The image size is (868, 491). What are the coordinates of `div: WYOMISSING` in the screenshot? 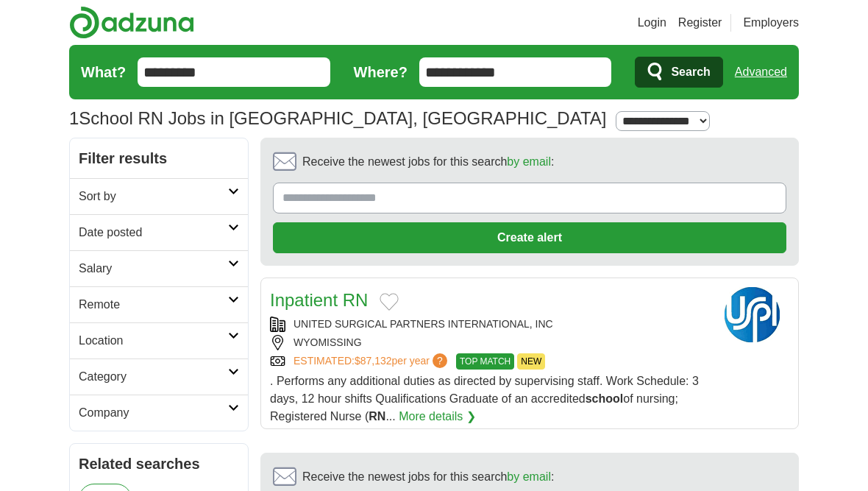 It's located at (487, 342).